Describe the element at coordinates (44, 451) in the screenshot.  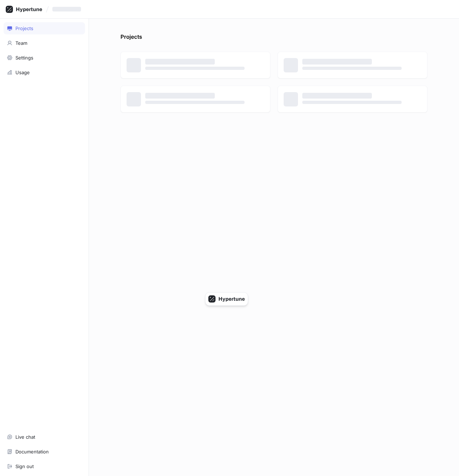
I see `a: Documentation` at that location.